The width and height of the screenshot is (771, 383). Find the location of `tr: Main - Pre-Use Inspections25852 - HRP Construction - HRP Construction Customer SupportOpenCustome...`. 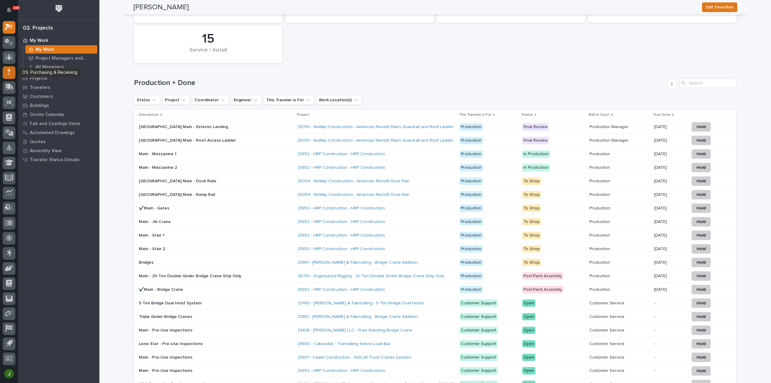

tr: Main - Pre-Use Inspections25852 - HRP Construction - HRP Construction Customer SupportOpenCustome... is located at coordinates (435, 370).